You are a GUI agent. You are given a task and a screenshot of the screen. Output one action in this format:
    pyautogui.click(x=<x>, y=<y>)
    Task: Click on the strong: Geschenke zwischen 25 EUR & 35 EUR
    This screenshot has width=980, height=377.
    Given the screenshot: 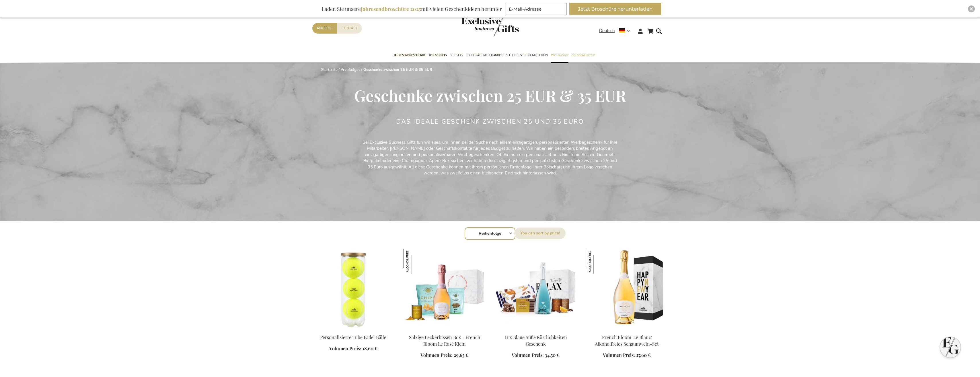 What is the action you would take?
    pyautogui.click(x=398, y=70)
    